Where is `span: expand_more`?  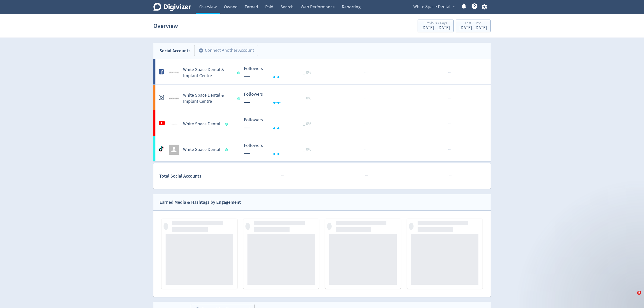 span: expand_more is located at coordinates (454, 7).